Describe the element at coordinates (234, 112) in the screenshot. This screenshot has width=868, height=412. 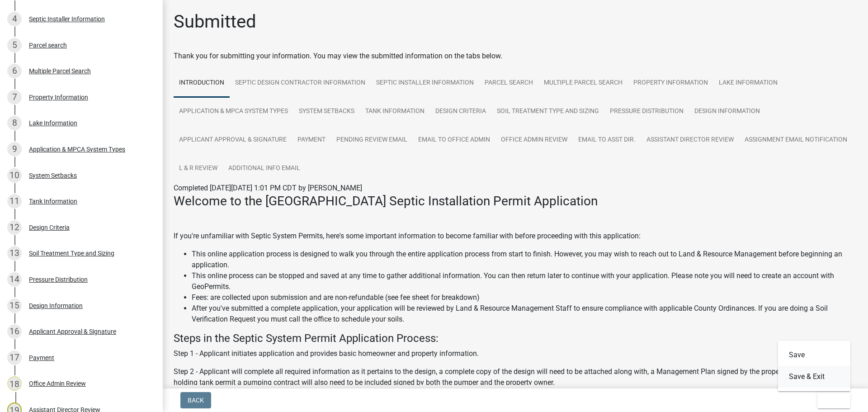
I see `a: Application & MPCA System Types` at that location.